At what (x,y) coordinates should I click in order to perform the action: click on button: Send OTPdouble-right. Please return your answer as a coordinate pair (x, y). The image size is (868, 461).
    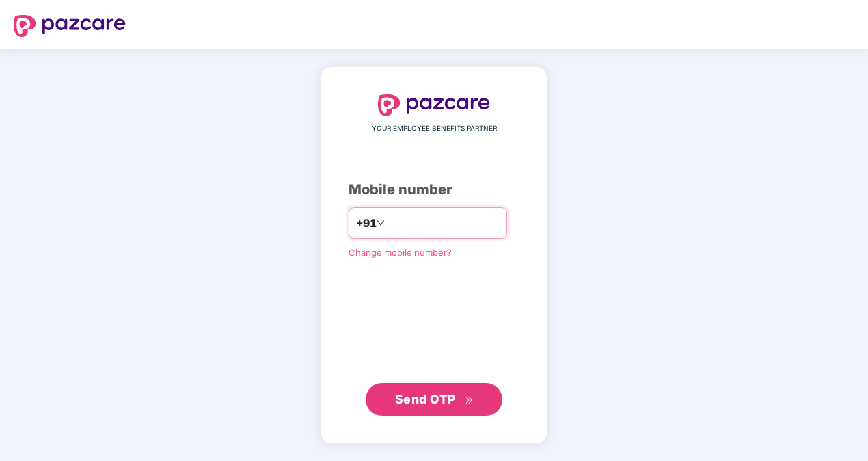
    Looking at the image, I should click on (434, 400).